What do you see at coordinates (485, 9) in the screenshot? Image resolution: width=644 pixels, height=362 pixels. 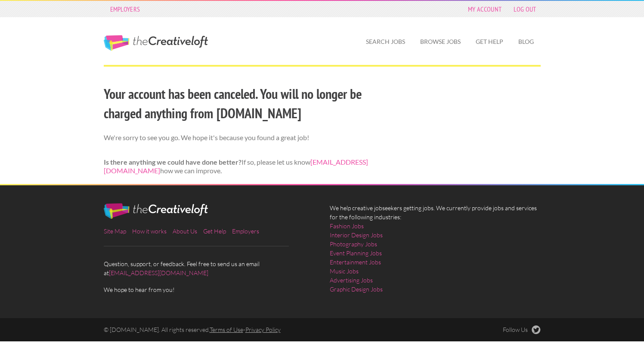 I see `a: My Account` at bounding box center [485, 9].